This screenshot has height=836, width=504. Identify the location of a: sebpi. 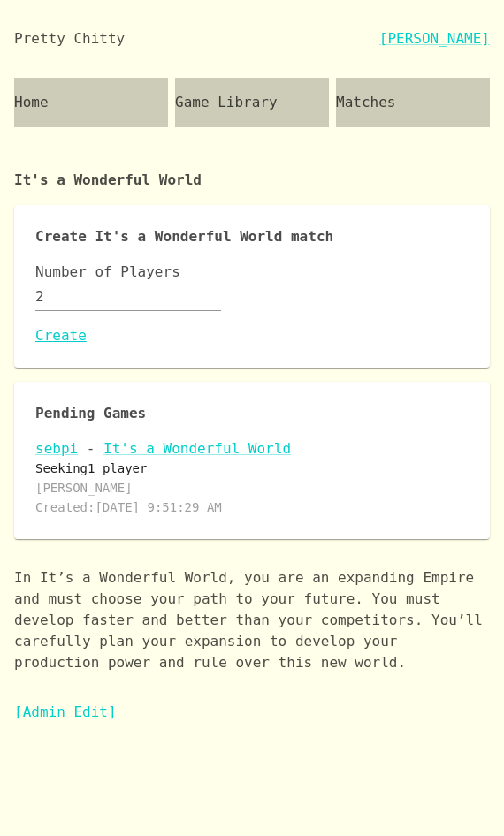
(56, 448).